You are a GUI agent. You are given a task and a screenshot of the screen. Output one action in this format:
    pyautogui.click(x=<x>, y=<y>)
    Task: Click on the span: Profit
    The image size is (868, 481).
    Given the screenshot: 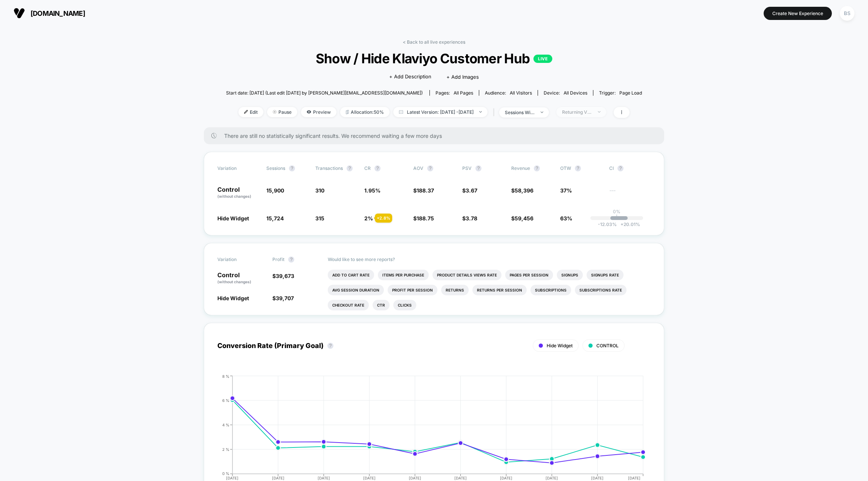 What is the action you would take?
    pyautogui.click(x=278, y=259)
    